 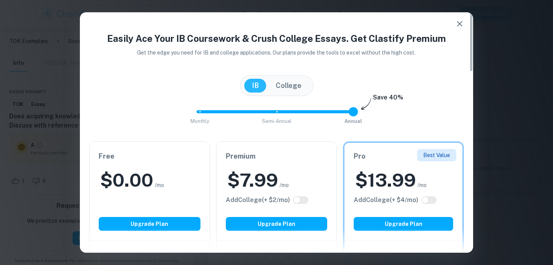 What do you see at coordinates (127, 180) in the screenshot?
I see `h2: $ 0.00` at bounding box center [127, 180].